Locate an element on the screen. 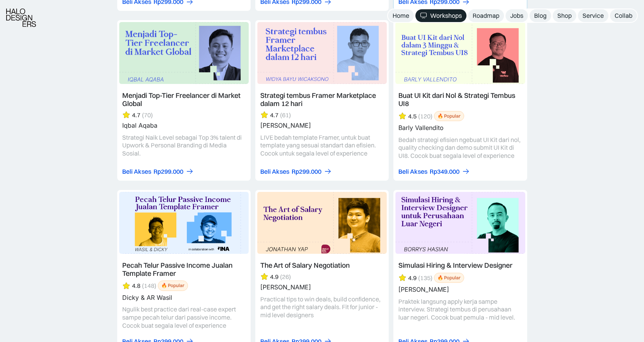 The width and height of the screenshot is (644, 342). a: Blog is located at coordinates (540, 16).